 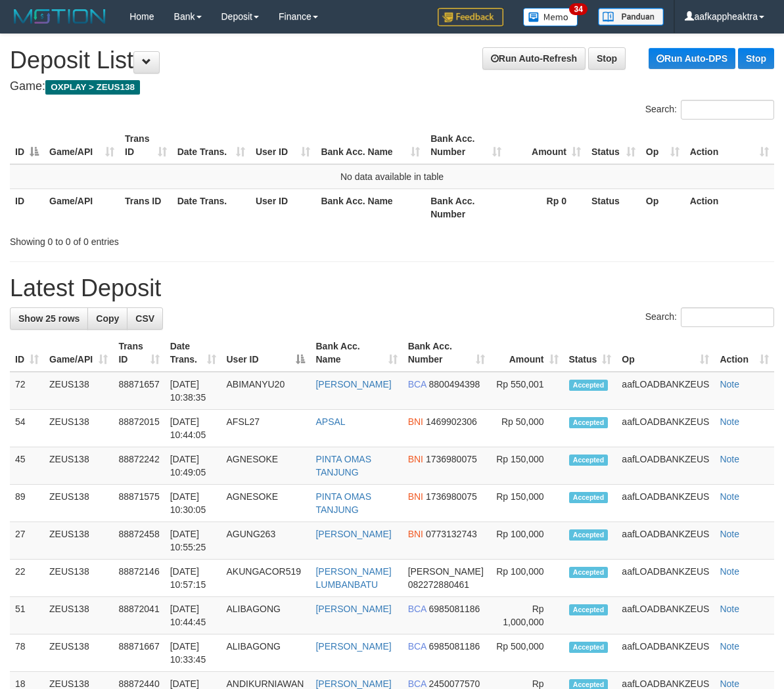 I want to click on img: MOTION_logo.png, so click(x=60, y=16).